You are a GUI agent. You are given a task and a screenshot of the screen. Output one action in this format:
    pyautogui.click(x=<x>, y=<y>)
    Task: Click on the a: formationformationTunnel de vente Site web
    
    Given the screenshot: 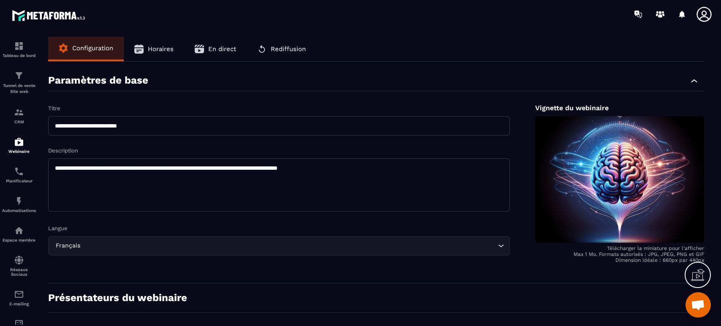 What is the action you would take?
    pyautogui.click(x=19, y=82)
    